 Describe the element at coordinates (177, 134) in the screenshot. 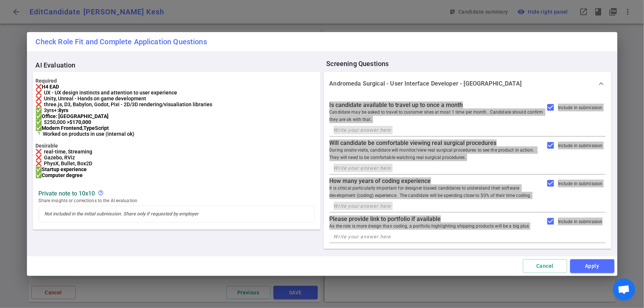

I see `div: ︖ Worked on products in use (internal ok)` at that location.